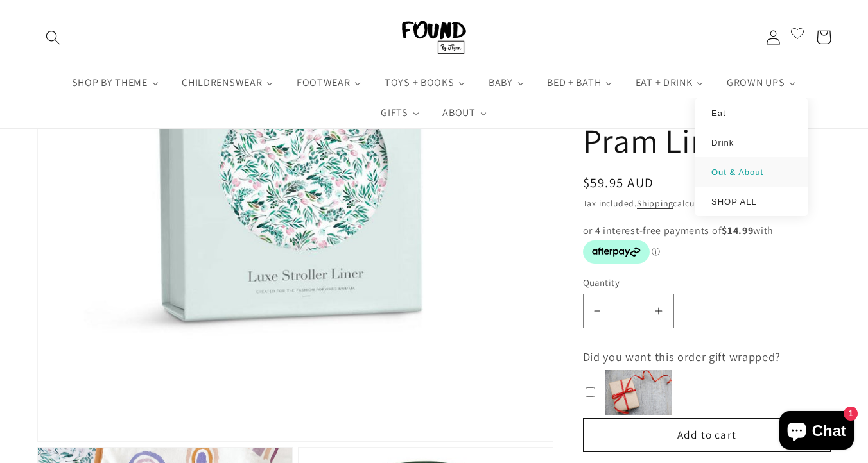  I want to click on span: Out & About, so click(737, 171).